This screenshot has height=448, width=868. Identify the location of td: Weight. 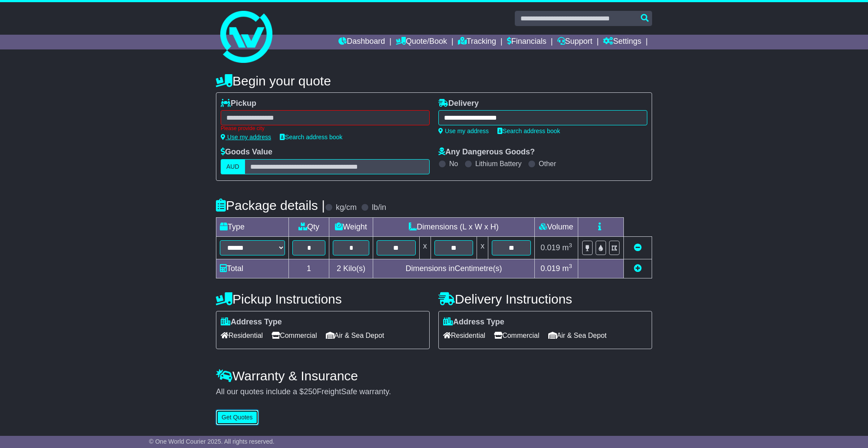
(351, 227).